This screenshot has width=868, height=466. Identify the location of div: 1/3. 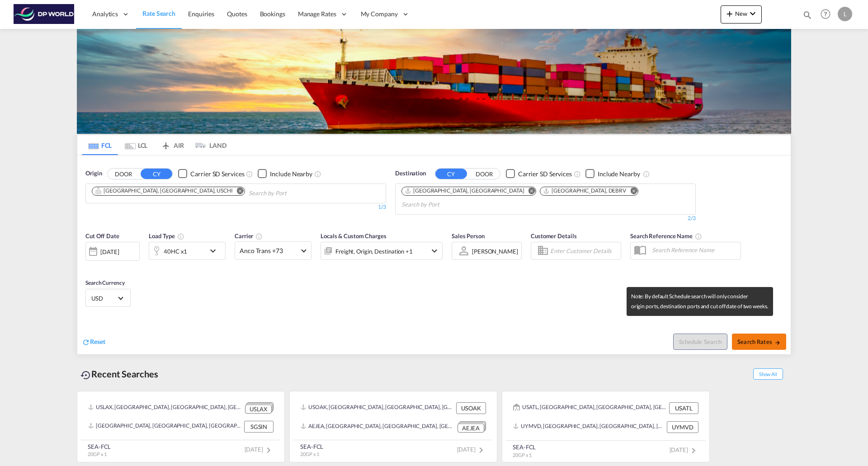
(236, 207).